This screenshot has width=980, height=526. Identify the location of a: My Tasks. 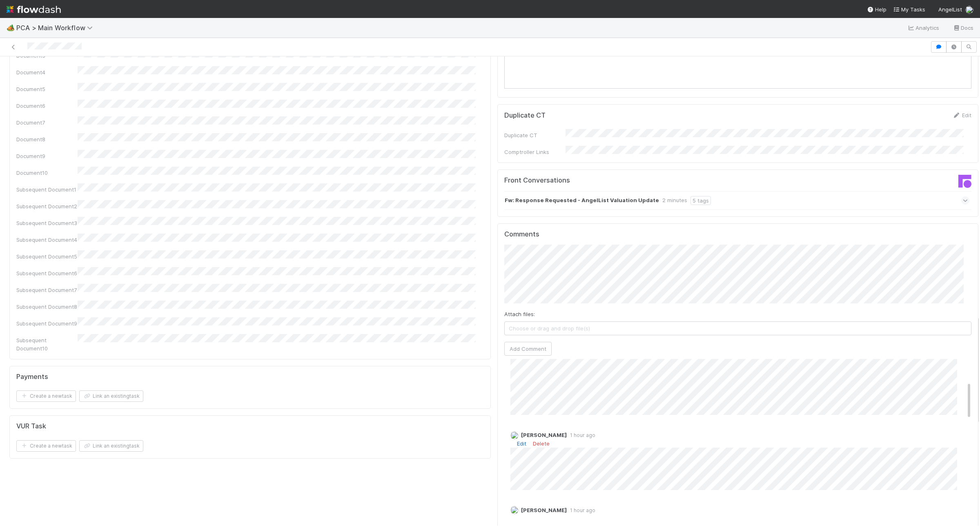
(909, 10).